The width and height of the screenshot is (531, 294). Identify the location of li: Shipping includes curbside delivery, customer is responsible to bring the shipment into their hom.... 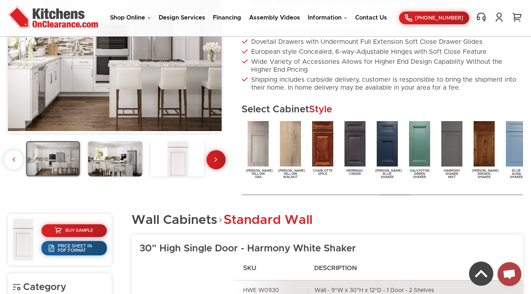
(382, 84).